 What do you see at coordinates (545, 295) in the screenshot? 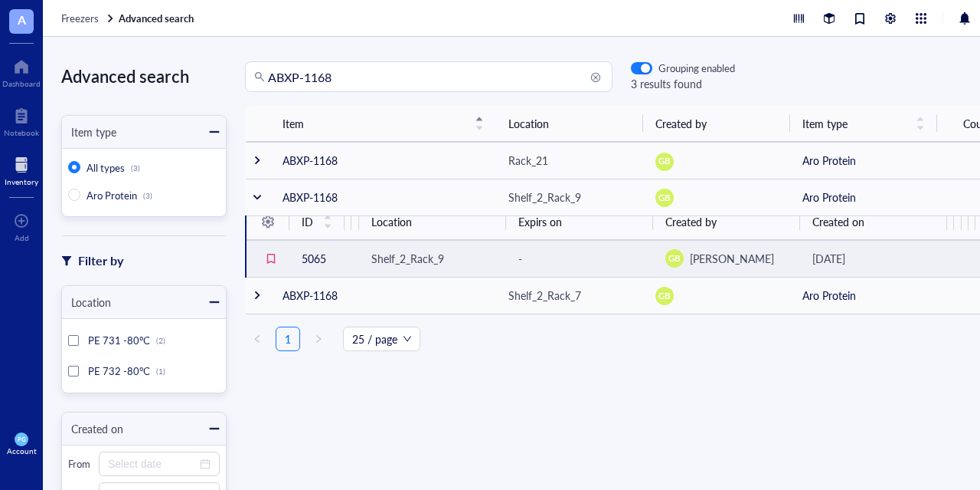
I see `div: Shelf_2_Rack_7` at bounding box center [545, 295].